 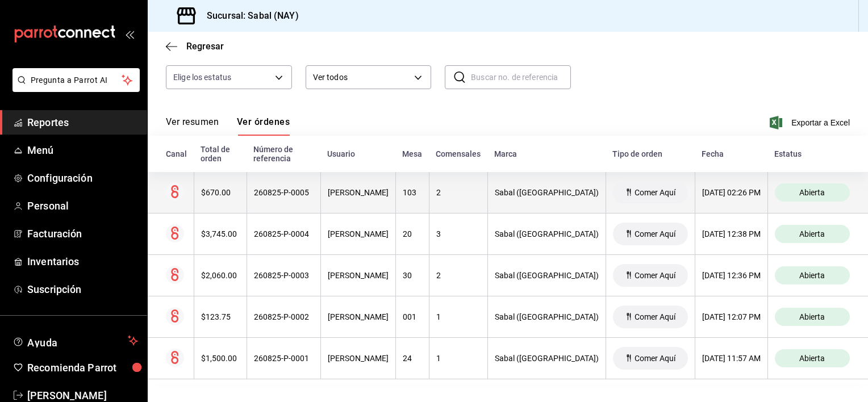 What do you see at coordinates (82, 289) in the screenshot?
I see `span: Suscripción` at bounding box center [82, 289].